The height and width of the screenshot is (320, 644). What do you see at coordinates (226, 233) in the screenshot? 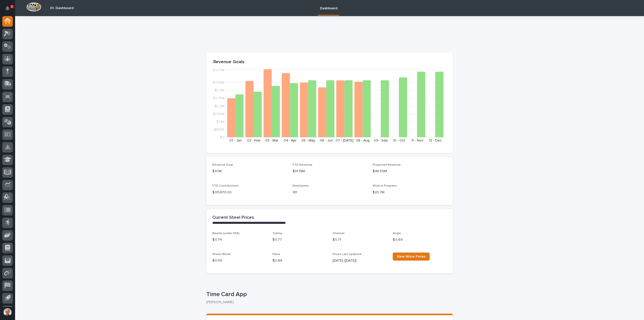
I see `span: Beams (under 55#)` at bounding box center [226, 233].